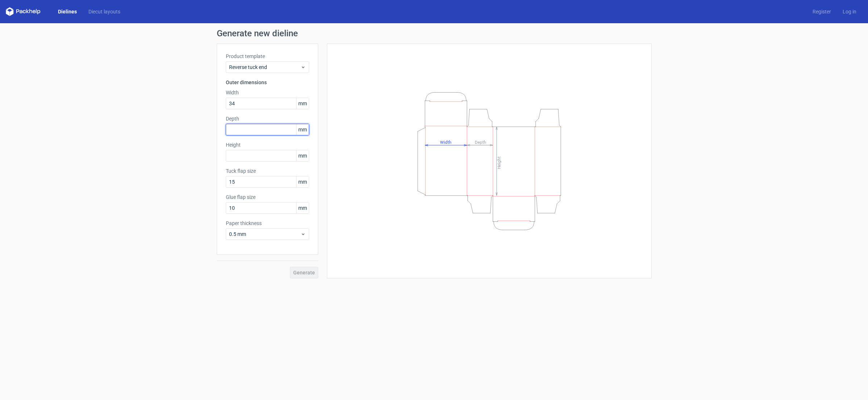 This screenshot has height=400, width=868. Describe the element at coordinates (268, 197) in the screenshot. I see `label: Glue flap size` at that location.